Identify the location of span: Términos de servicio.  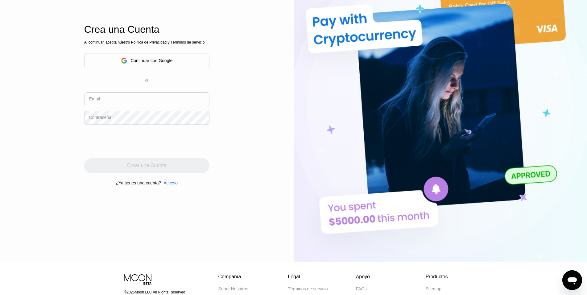
(188, 42).